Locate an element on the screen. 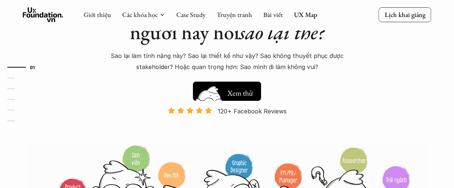 The height and width of the screenshot is (188, 454). a: 120+ Facebook Reviews is located at coordinates (227, 125).